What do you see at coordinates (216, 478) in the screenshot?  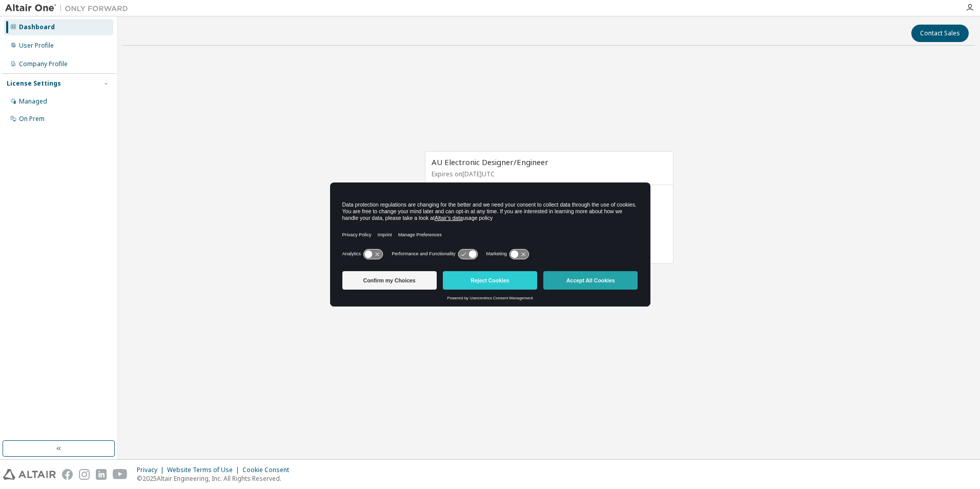 I see `p: © 2025 Altair Engineering, Inc. All Rights Reserved.` at bounding box center [216, 478].